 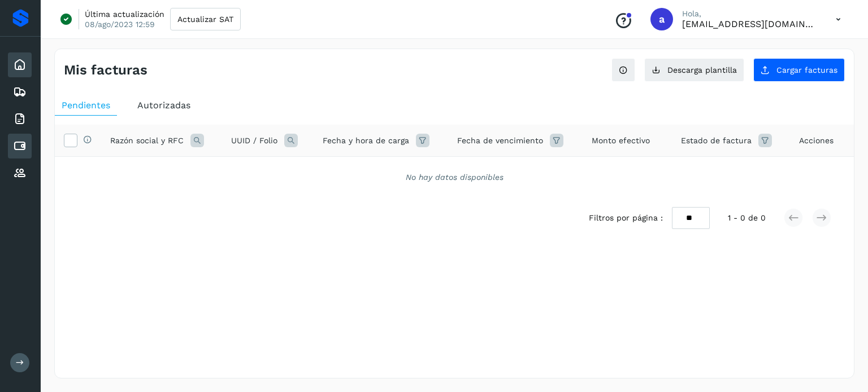 I want to click on span: Actualizar SAT, so click(x=205, y=19).